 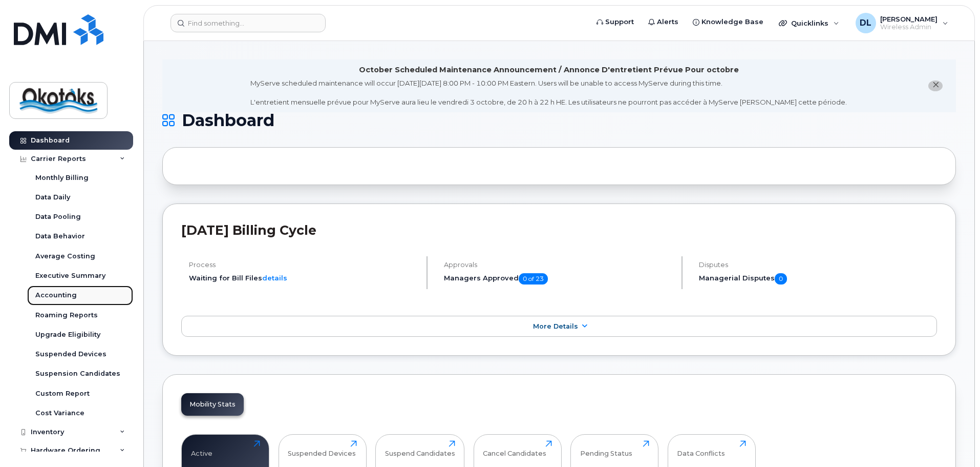 What do you see at coordinates (558, 264) in the screenshot?
I see `h4: Approvals` at bounding box center [558, 264].